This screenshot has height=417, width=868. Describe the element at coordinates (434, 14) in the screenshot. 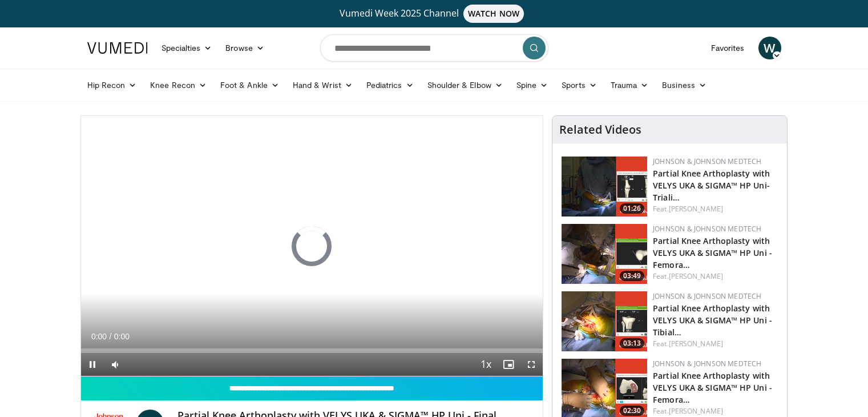

I see `a: Vumedi Week 2025 ChannelWATCH NOW` at that location.